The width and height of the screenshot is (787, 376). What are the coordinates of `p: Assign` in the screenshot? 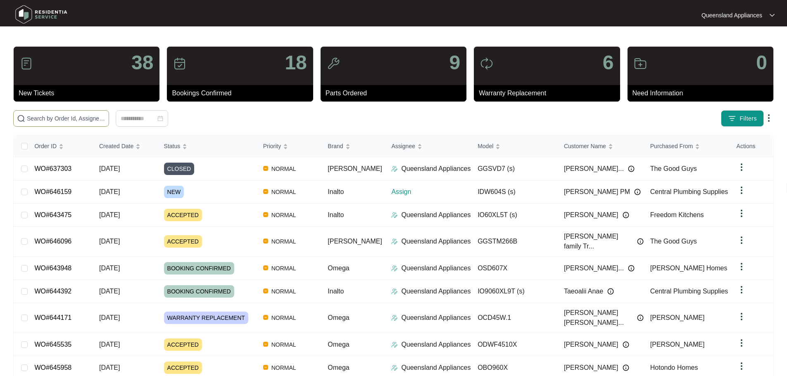 It's located at (431, 192).